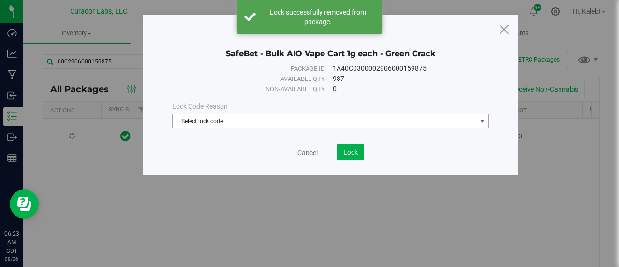 Image resolution: width=619 pixels, height=267 pixels. I want to click on div: 1A40C0300002906000159875, so click(404, 68).